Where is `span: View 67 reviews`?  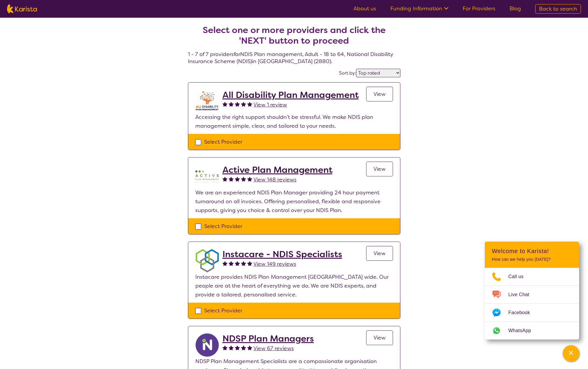 span: View 67 reviews is located at coordinates (273, 348).